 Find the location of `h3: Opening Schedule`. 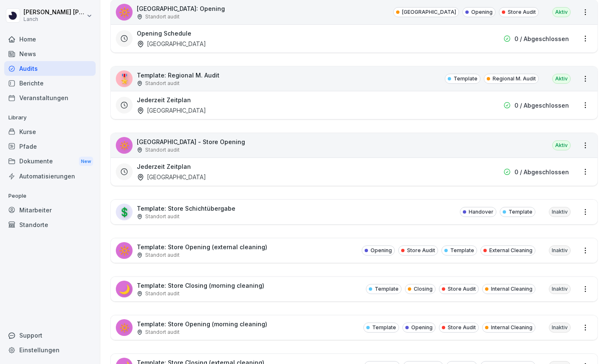

h3: Opening Schedule is located at coordinates (164, 33).